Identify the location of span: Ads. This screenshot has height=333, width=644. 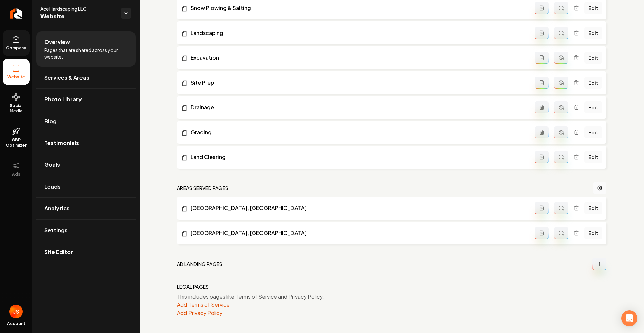
(16, 174).